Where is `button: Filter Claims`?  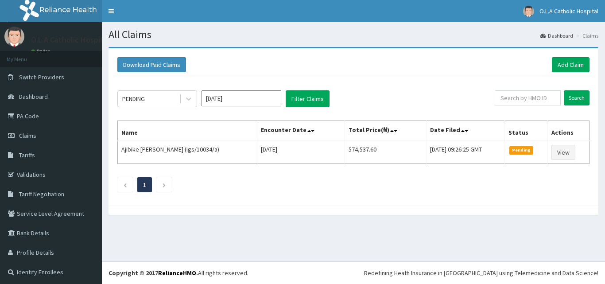 button: Filter Claims is located at coordinates (308, 99).